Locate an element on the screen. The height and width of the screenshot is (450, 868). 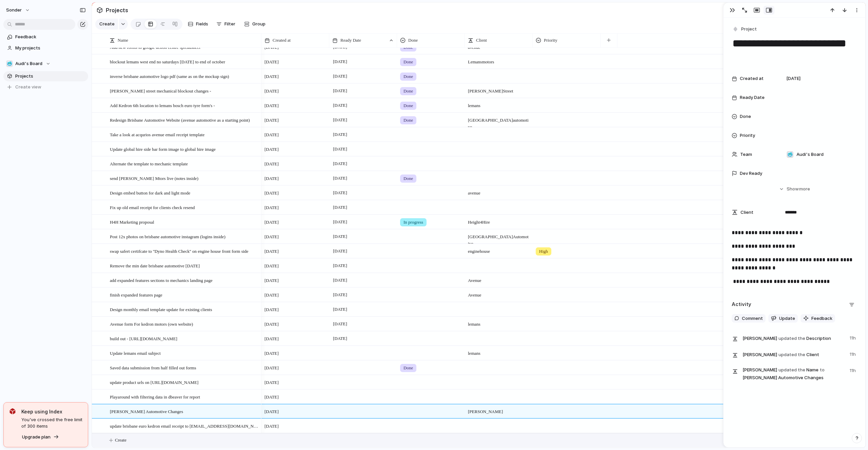
span: Lemans motors is located at coordinates (499, 60).